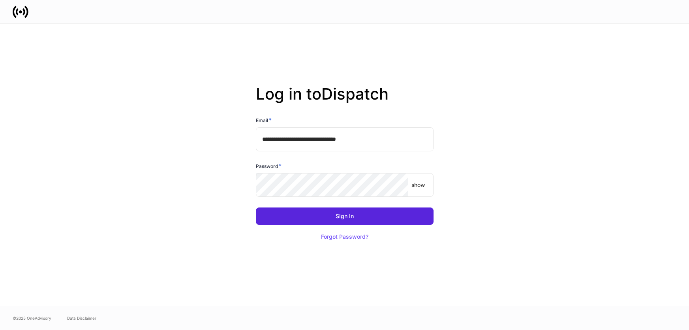  What do you see at coordinates (264, 120) in the screenshot?
I see `h6: Email` at bounding box center [264, 120].